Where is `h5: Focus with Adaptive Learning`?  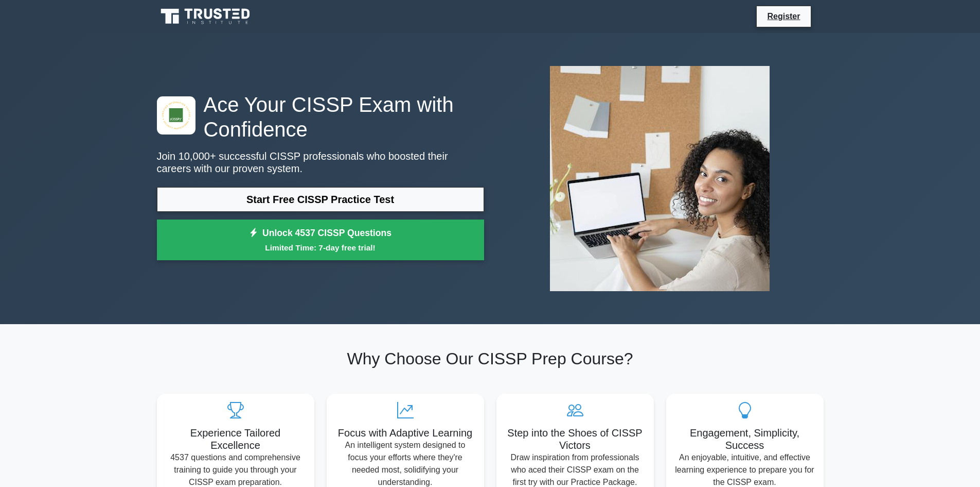 h5: Focus with Adaptive Learning is located at coordinates (405, 433).